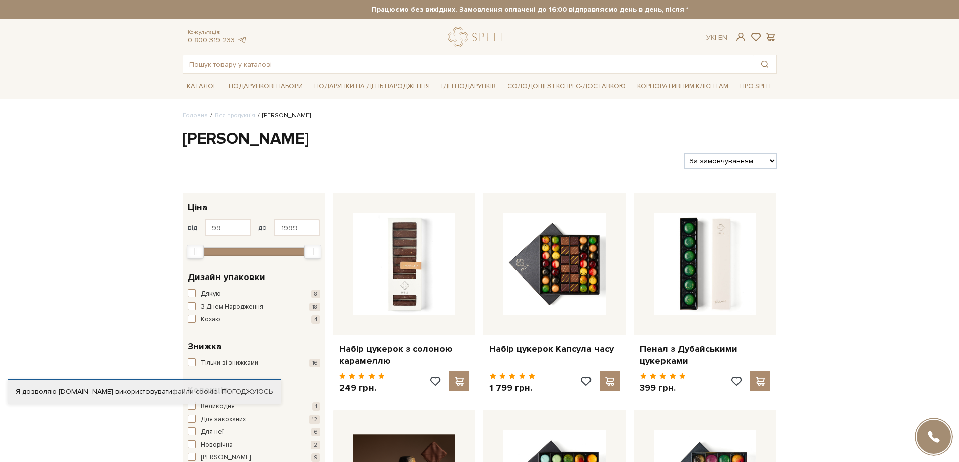 The height and width of the screenshot is (462, 959). Describe the element at coordinates (723, 37) in the screenshot. I see `a: En` at that location.